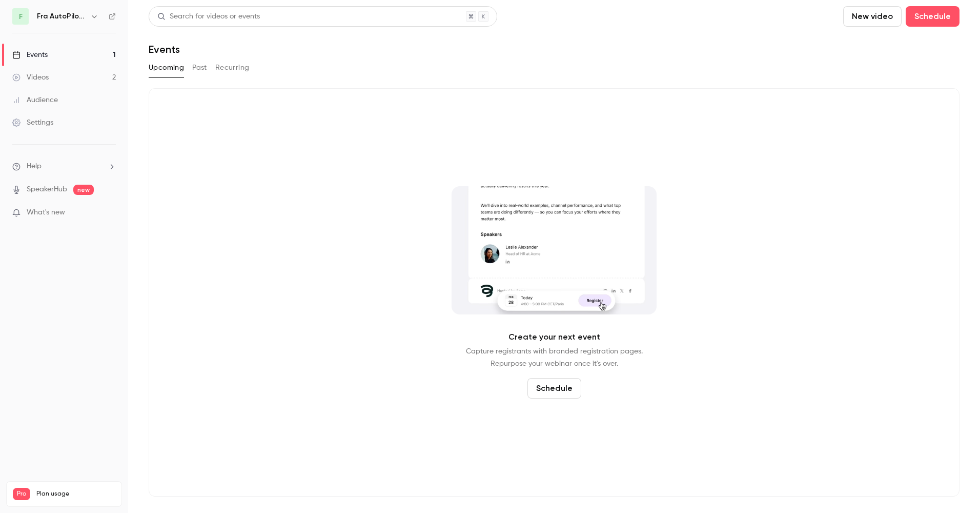 The image size is (980, 513). What do you see at coordinates (199, 68) in the screenshot?
I see `button: Past` at bounding box center [199, 68].